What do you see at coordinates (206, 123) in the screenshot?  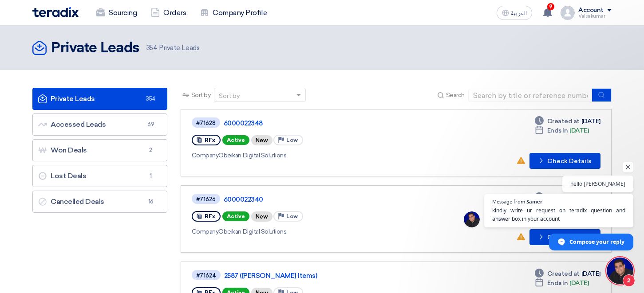 I see `div: #71628` at bounding box center [206, 123].